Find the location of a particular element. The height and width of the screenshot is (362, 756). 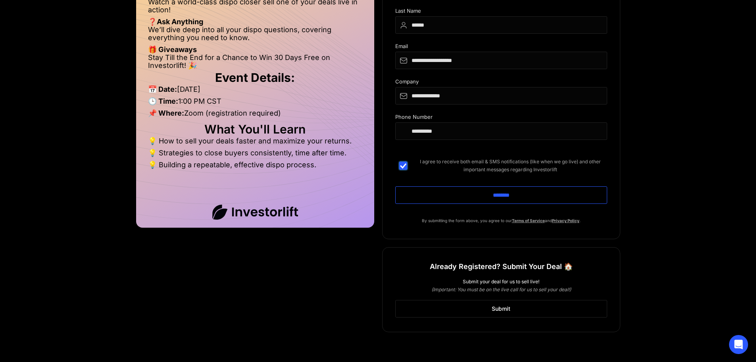

em: (Important: You must be on the live call for us to sell your deal!) is located at coordinates (501, 289).